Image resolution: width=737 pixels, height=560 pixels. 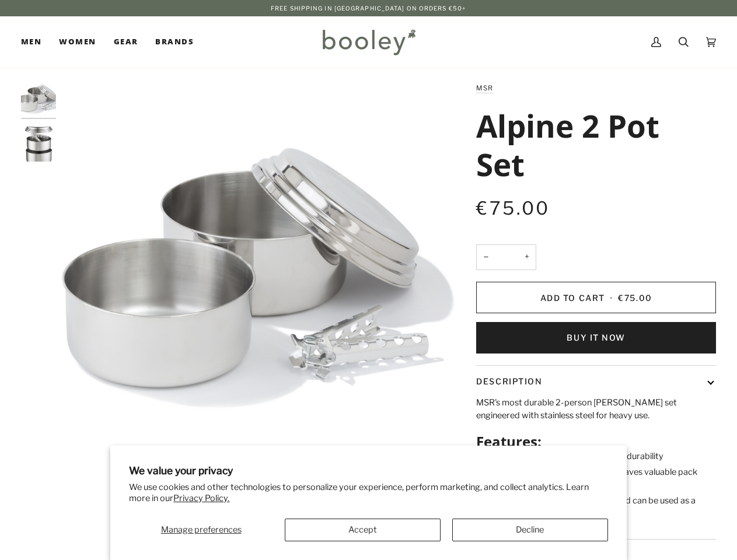 What do you see at coordinates (36, 42) in the screenshot?
I see `a: Men` at bounding box center [36, 42].